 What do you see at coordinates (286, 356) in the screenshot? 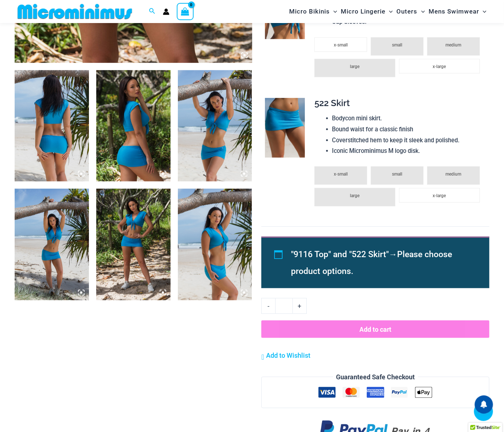
I see `a: Add to Wishlist` at bounding box center [286, 356].